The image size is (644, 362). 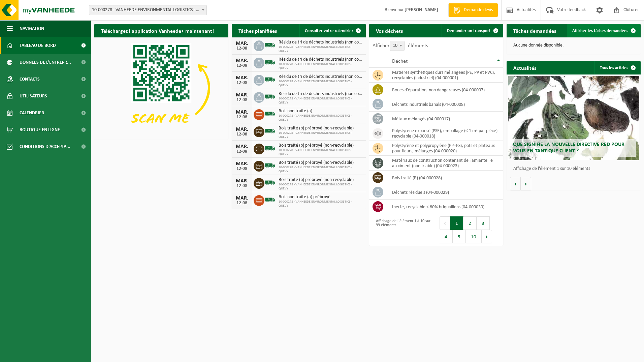 What do you see at coordinates (574, 45) in the screenshot?
I see `p: Aucune donnée disponible.` at bounding box center [574, 45].